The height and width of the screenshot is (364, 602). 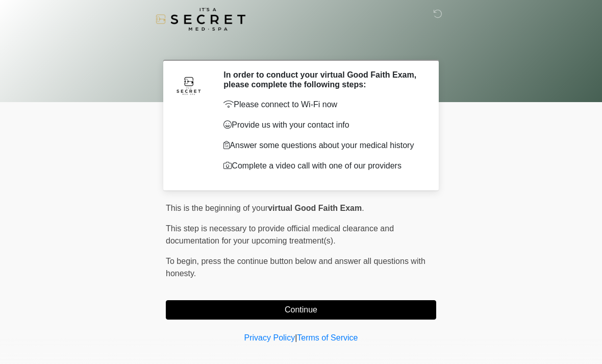 What do you see at coordinates (189, 85) in the screenshot?
I see `img: Agent Avatar` at bounding box center [189, 85].